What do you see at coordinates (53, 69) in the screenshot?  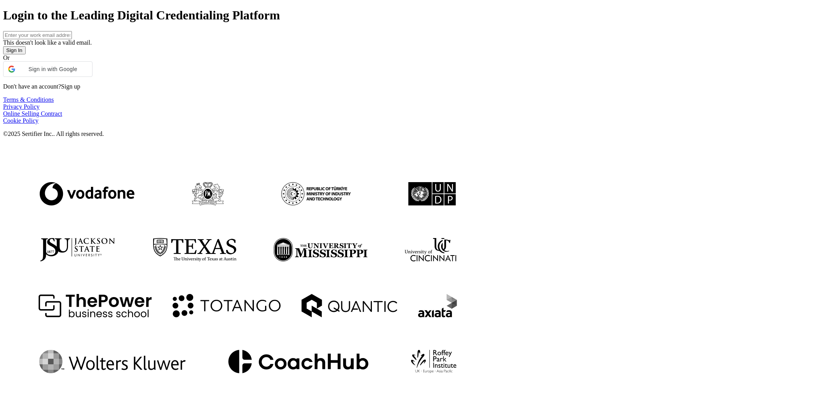 I see `span: Sign in with Google` at bounding box center [53, 69].